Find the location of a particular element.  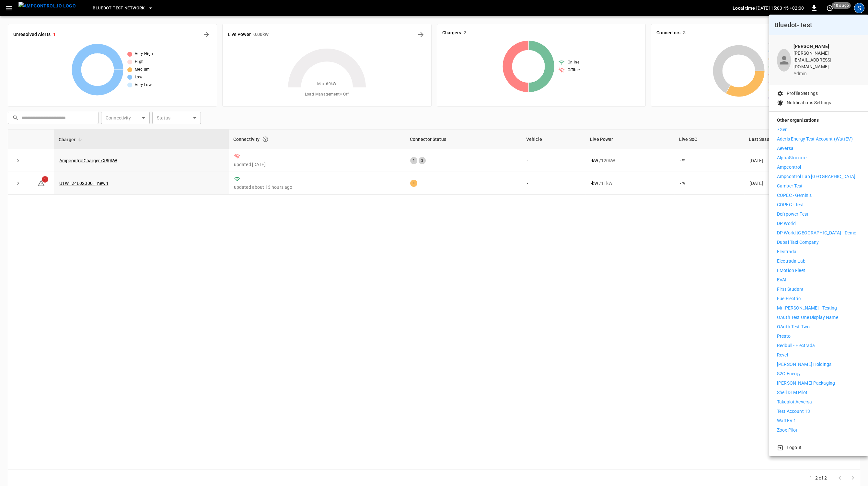

p: eMotion Fleet is located at coordinates (791, 271).